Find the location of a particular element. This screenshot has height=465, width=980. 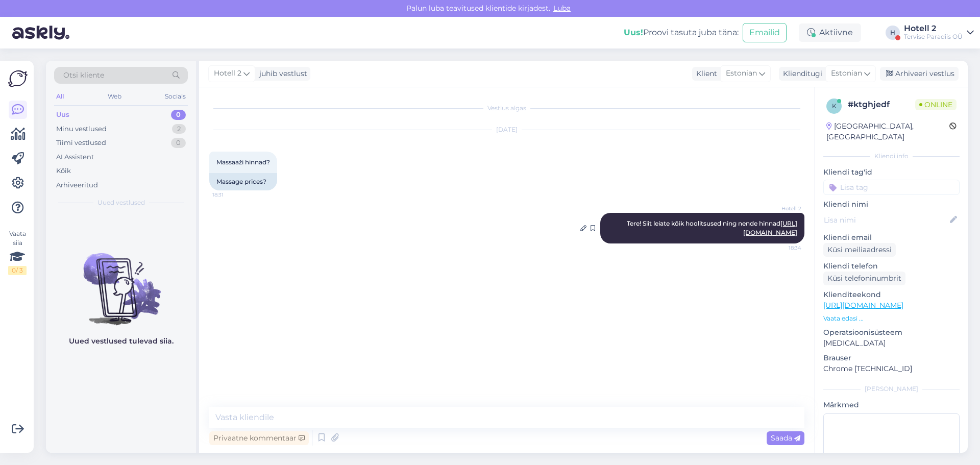

img: Askly Logo is located at coordinates (18, 78).